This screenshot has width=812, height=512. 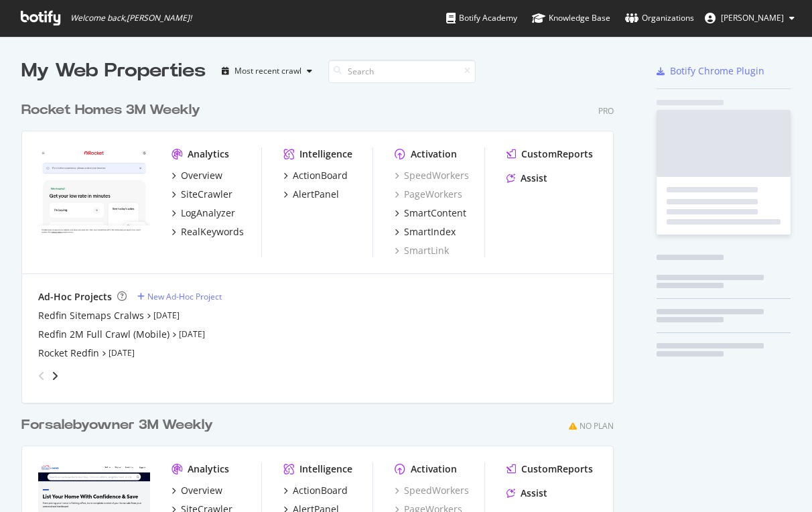 I want to click on div: Organizations, so click(x=659, y=18).